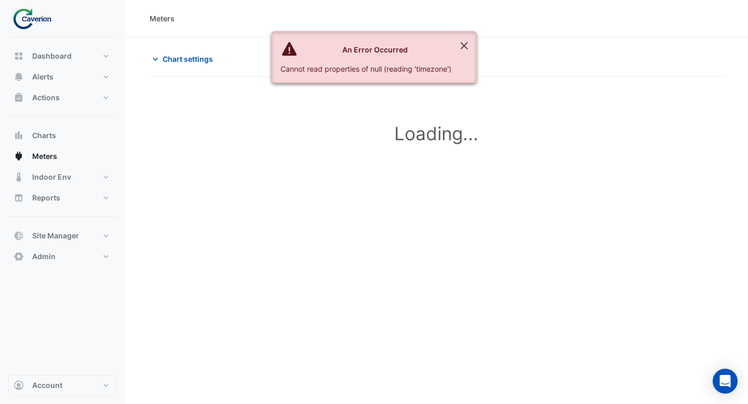 Image resolution: width=748 pixels, height=404 pixels. Describe the element at coordinates (19, 98) in the screenshot. I see `app-icon: Actions` at that location.